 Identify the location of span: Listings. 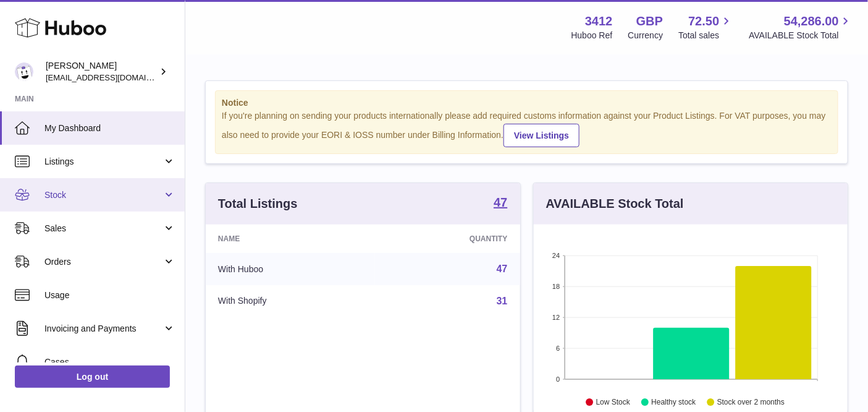
(103, 161).